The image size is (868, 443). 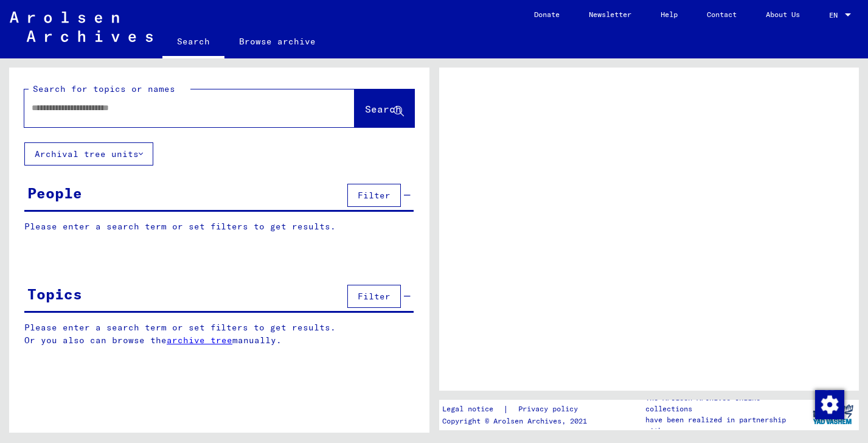 I want to click on a: Browse archive, so click(x=277, y=41).